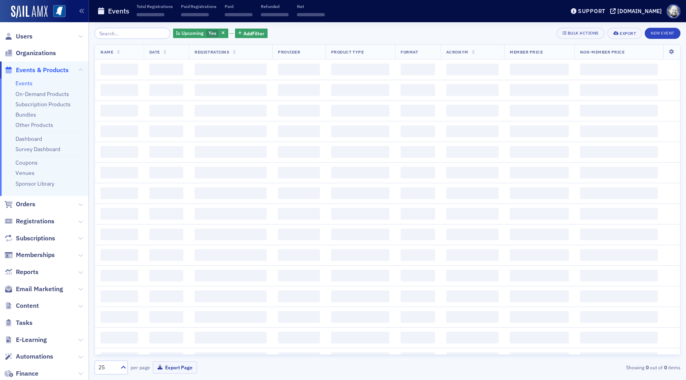 The width and height of the screenshot is (686, 380). What do you see at coordinates (580, 33) in the screenshot?
I see `button: Bulk Actions` at bounding box center [580, 33].